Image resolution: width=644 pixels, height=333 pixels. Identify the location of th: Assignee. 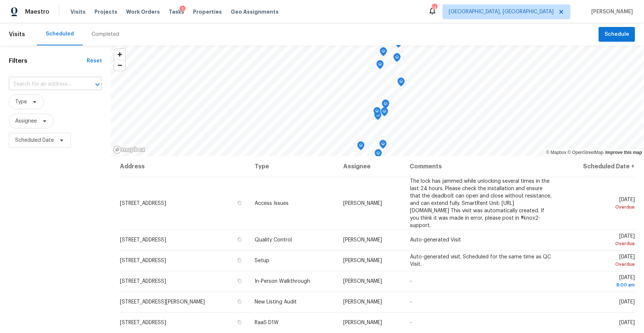
(371, 166).